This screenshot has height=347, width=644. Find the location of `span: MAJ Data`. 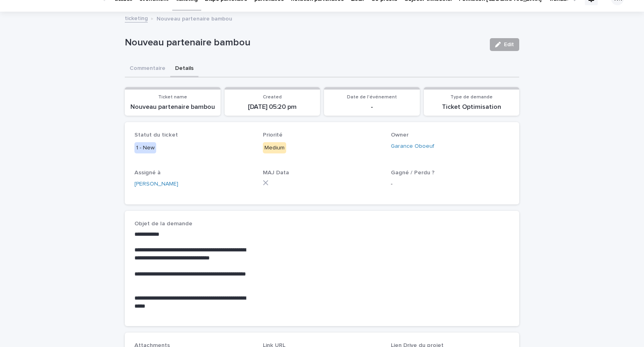

span: MAJ Data is located at coordinates (276, 173).